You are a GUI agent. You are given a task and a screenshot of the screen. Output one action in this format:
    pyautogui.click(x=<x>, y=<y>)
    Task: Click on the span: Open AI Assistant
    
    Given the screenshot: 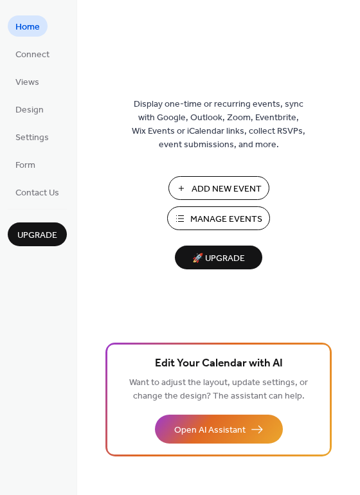 What is the action you would take?
    pyautogui.click(x=209, y=430)
    